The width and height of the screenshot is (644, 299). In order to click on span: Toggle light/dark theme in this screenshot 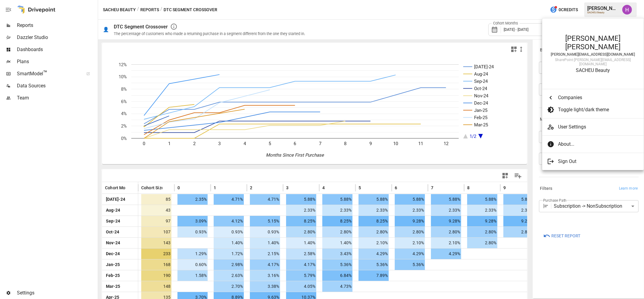, I will do `click(597, 110)`.